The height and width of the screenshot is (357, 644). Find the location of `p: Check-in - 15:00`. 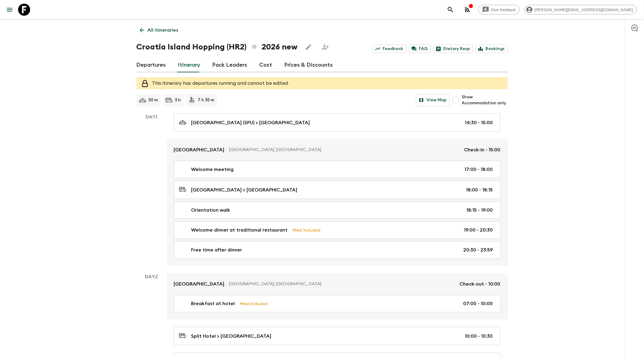

p: Check-in - 15:00 is located at coordinates (483, 150).